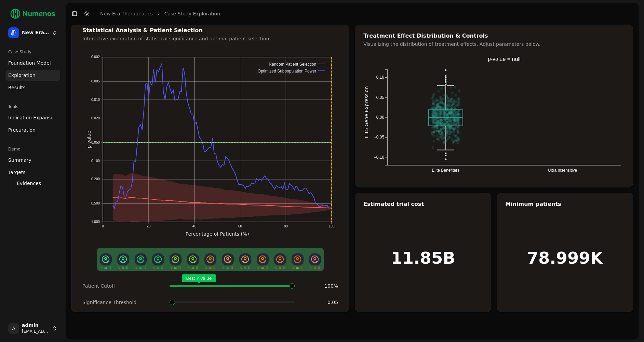 The height and width of the screenshot is (342, 644). Describe the element at coordinates (210, 30) in the screenshot. I see `div: Statistical Analysis & Patient Selection` at that location.